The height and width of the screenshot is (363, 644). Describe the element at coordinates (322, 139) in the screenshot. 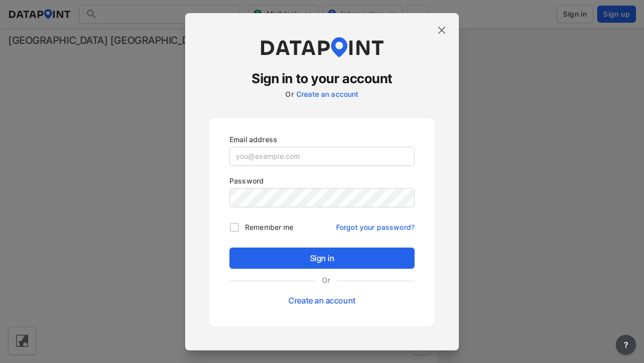

I see `p: Email address` at that location.